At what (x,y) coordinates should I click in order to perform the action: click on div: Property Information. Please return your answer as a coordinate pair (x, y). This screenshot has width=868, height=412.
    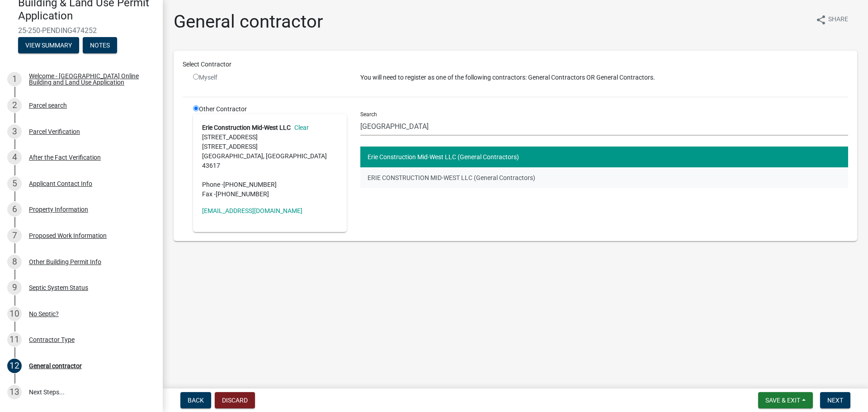
    Looking at the image, I should click on (58, 210).